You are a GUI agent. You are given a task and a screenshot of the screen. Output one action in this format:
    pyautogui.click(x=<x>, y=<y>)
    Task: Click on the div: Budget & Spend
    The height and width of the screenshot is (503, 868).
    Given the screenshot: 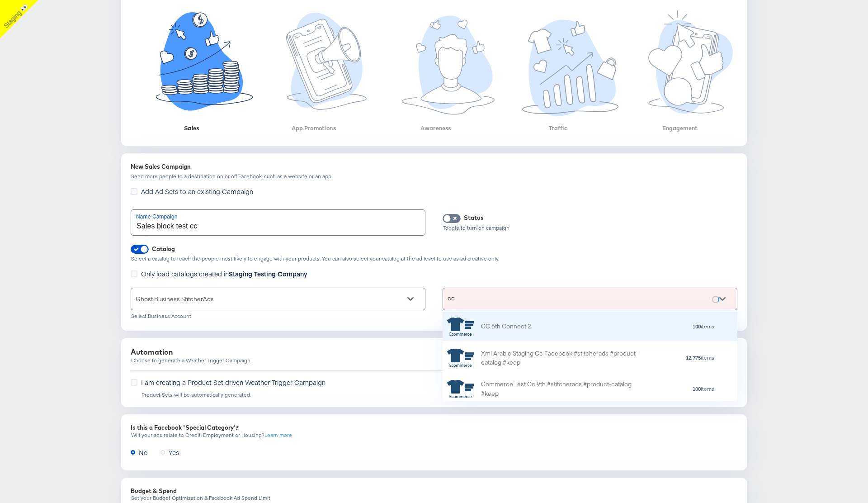 What is the action you would take?
    pyautogui.click(x=434, y=491)
    